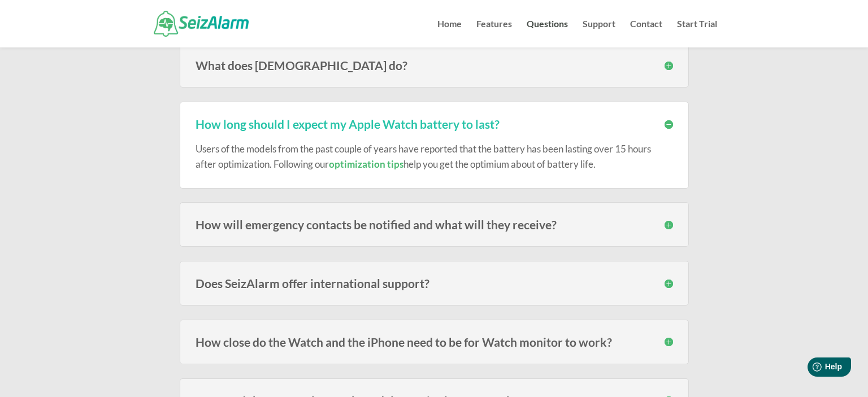 Image resolution: width=868 pixels, height=397 pixels. Describe the element at coordinates (697, 34) in the screenshot. I see `a: Start Trial` at that location.